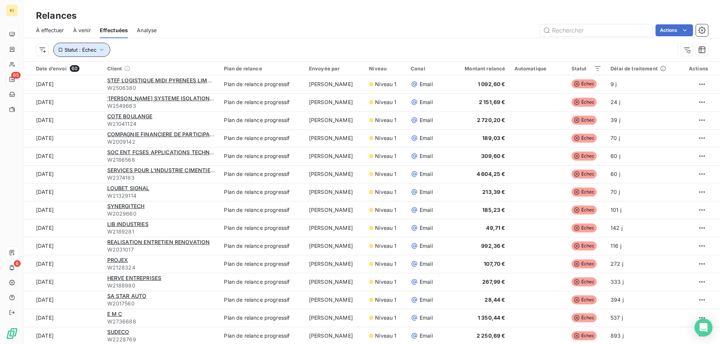 This screenshot has width=720, height=344. What do you see at coordinates (596, 30) in the screenshot?
I see `input: Rechercher` at bounding box center [596, 30].